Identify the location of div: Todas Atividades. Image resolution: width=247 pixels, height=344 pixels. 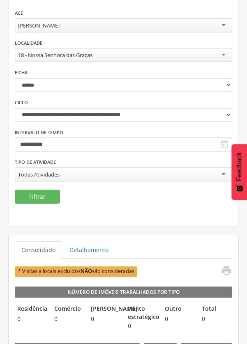
(39, 174).